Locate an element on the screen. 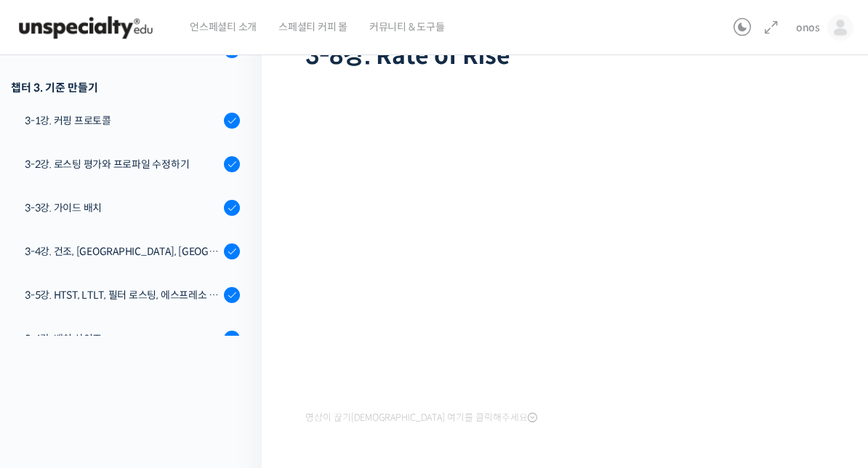 Image resolution: width=868 pixels, height=468 pixels. a: 홈 is located at coordinates (50, 365).